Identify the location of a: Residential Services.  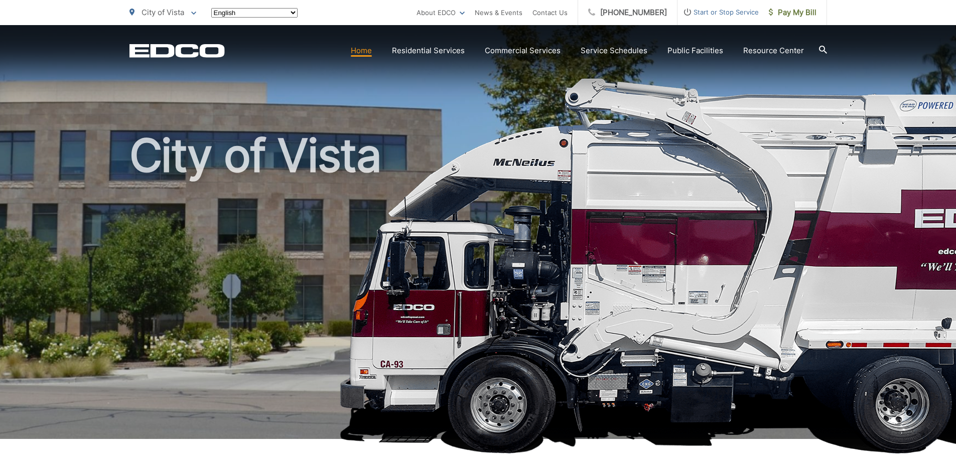
(428, 51).